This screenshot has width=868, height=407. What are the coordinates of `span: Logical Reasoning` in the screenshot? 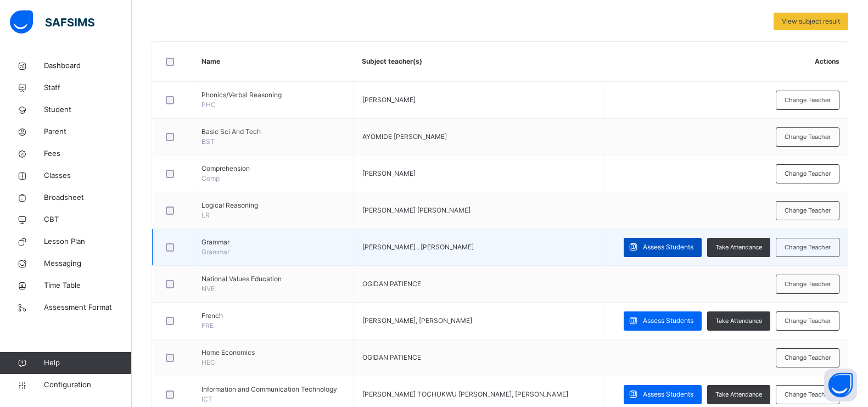 It's located at (273, 205).